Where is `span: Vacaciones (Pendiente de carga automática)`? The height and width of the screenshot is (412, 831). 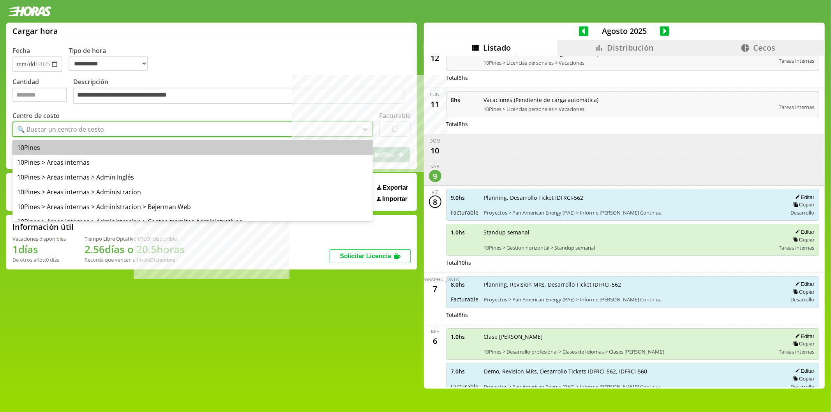 span: Vacaciones (Pendiente de carga automática) is located at coordinates (629, 100).